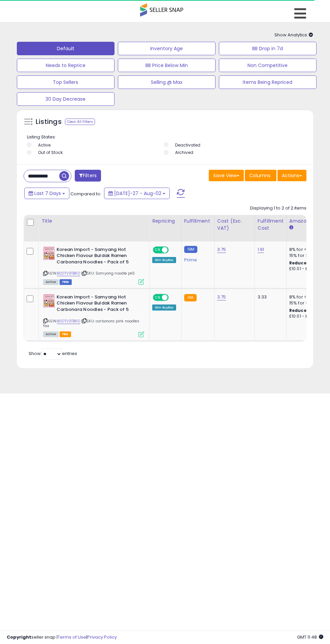 Image resolution: width=330 pixels, height=644 pixels. I want to click on div: Fulfillment Cost, so click(271, 225).